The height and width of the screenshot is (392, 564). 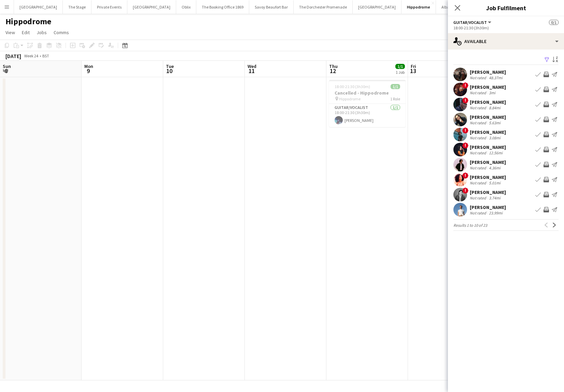 What do you see at coordinates (492, 93) in the screenshot?
I see `div: 3mi` at bounding box center [492, 93].